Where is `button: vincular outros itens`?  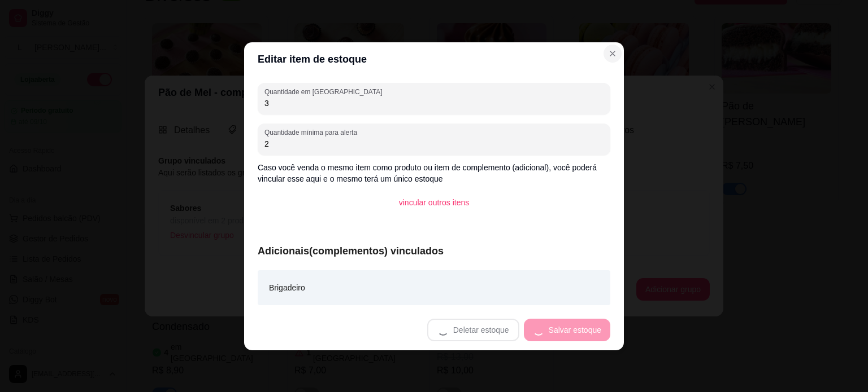 button: vincular outros itens is located at coordinates (434, 203).